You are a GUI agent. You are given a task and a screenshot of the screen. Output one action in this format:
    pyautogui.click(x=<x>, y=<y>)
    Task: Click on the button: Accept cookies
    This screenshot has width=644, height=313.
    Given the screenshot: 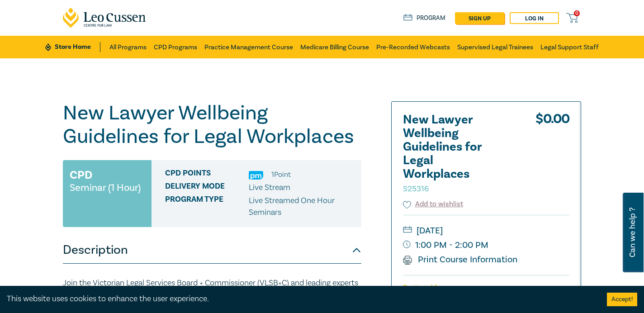 What is the action you would take?
    pyautogui.click(x=621, y=299)
    